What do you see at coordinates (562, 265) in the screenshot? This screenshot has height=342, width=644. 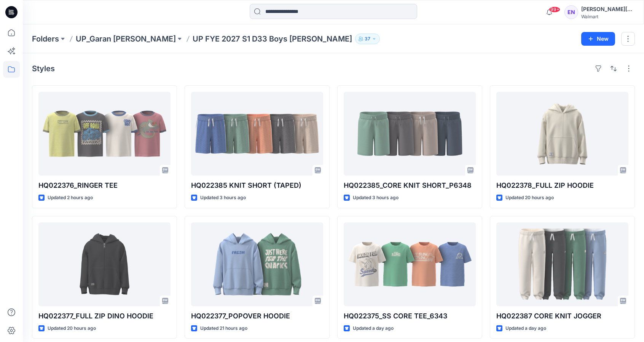 I see `a: HQ022387 CORE KNIT JOGGER` at bounding box center [562, 265].